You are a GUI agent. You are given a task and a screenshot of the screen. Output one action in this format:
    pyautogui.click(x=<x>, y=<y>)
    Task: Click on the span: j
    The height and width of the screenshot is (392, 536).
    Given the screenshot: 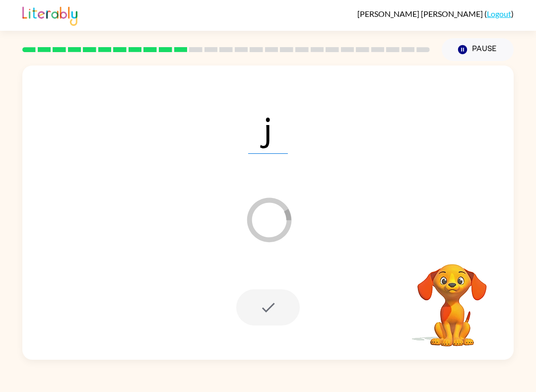 What is the action you would take?
    pyautogui.click(x=268, y=128)
    